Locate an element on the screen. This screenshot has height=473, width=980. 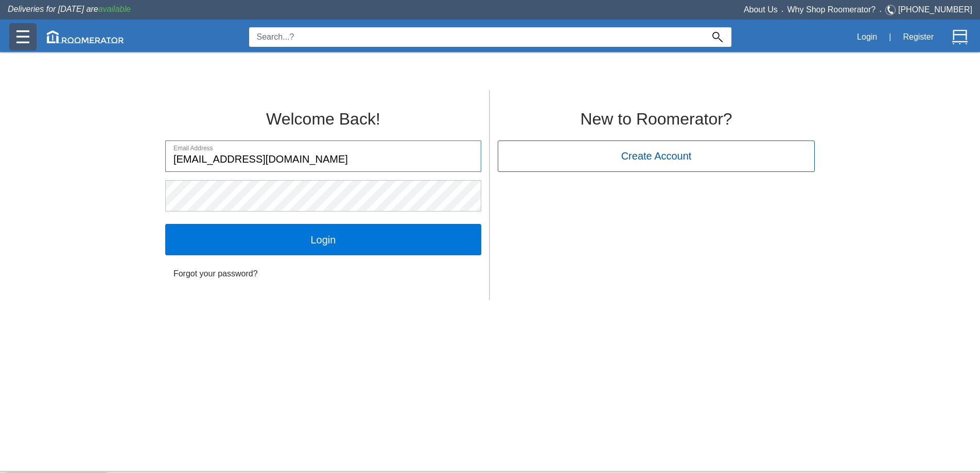
a: Forgot your password? is located at coordinates (323, 274).